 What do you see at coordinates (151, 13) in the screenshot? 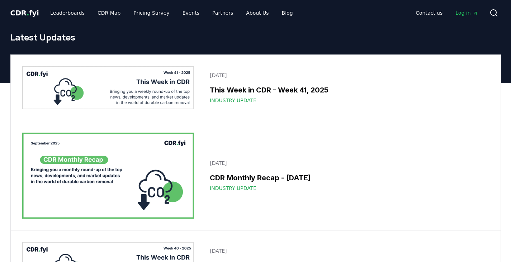
I see `a: Pricing Survey` at bounding box center [151, 13].